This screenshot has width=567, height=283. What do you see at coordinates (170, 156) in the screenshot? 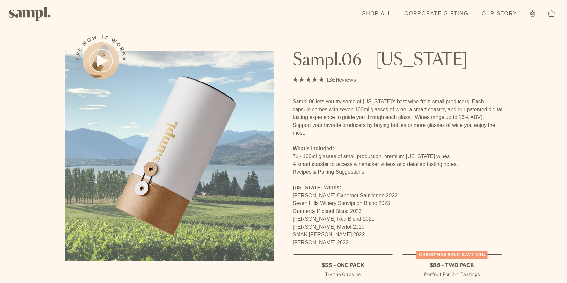
I see `img: Sampl.06 - Washington` at bounding box center [170, 156].